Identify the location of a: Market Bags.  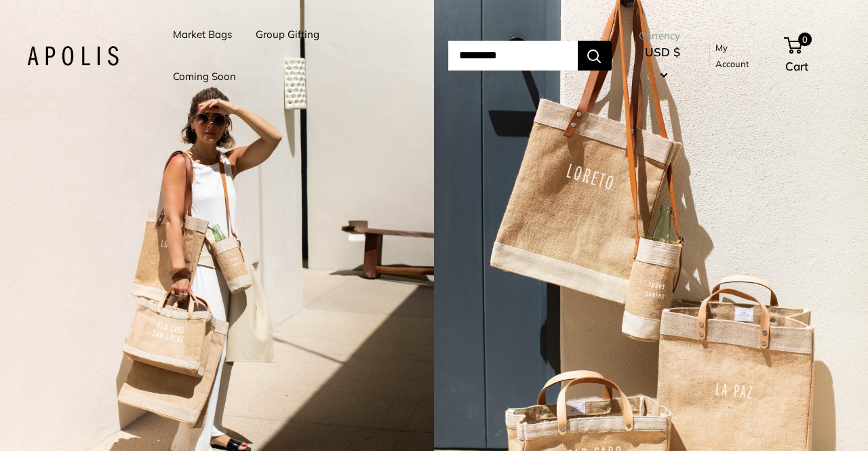
(202, 35).